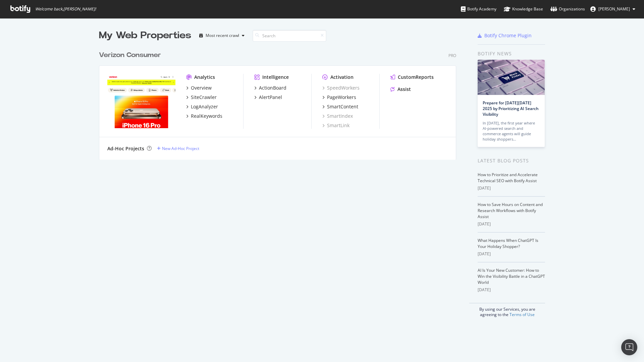  Describe the element at coordinates (204, 116) in the screenshot. I see `a: RealKeywords` at that location.